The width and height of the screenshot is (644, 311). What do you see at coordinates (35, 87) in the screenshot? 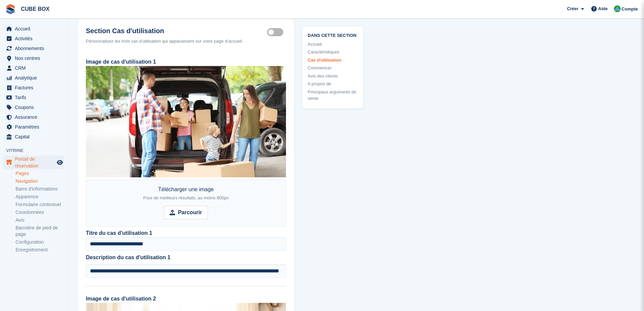
I see `span: Factures` at bounding box center [35, 87].